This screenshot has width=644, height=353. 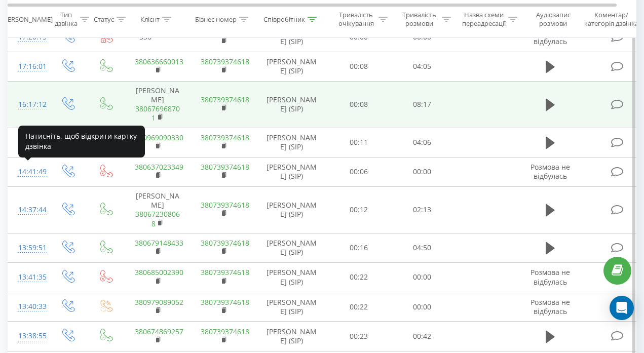 What do you see at coordinates (159, 137) in the screenshot?
I see `a: 380969090330` at bounding box center [159, 137].